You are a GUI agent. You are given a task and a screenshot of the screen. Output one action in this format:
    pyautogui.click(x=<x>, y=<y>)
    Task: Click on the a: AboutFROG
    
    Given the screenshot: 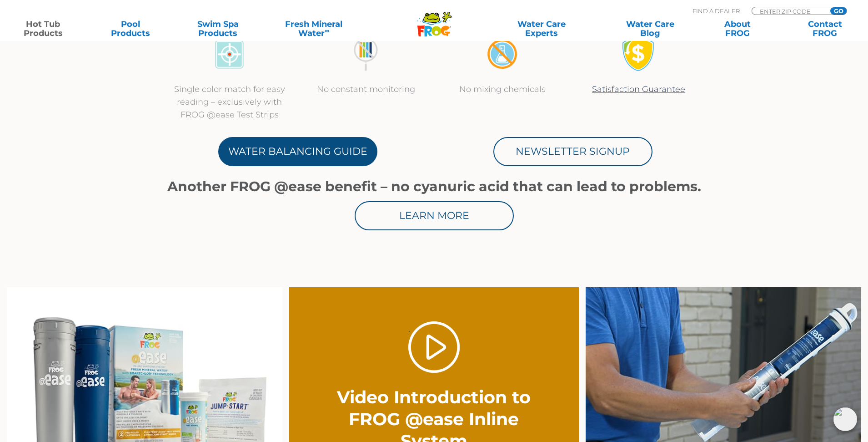 What is the action you would take?
    pyautogui.click(x=737, y=29)
    